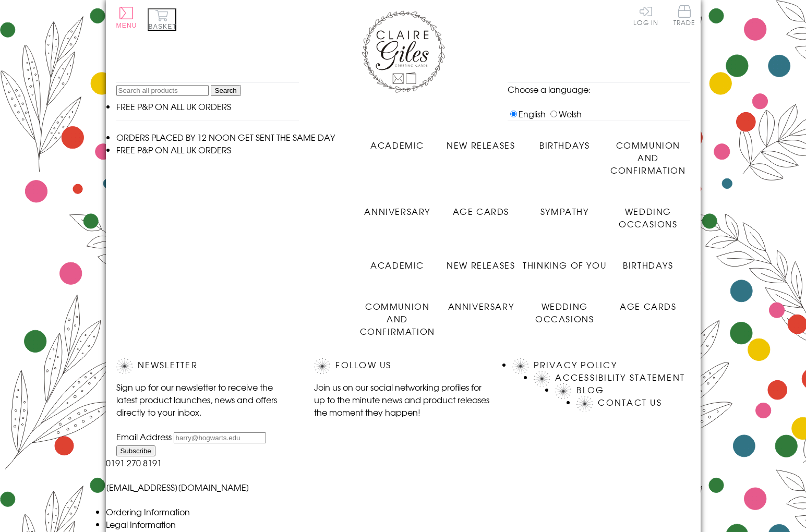  Describe the element at coordinates (174, 149) in the screenshot. I see `span: FREE P&P ON ALL UK ORDERS` at that location.